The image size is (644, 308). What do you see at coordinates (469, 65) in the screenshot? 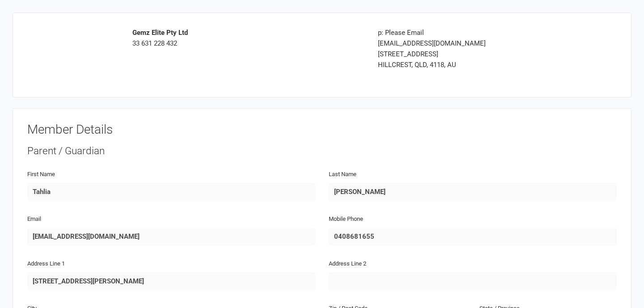
I see `div: HILLCREST, QLD, 4118, AU` at bounding box center [469, 65].